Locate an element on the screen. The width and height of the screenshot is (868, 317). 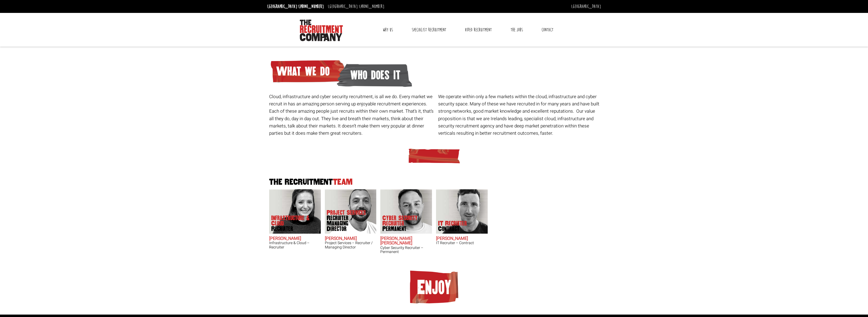
h3: Project Services – Recruiter / Managing Director is located at coordinates (351, 245).